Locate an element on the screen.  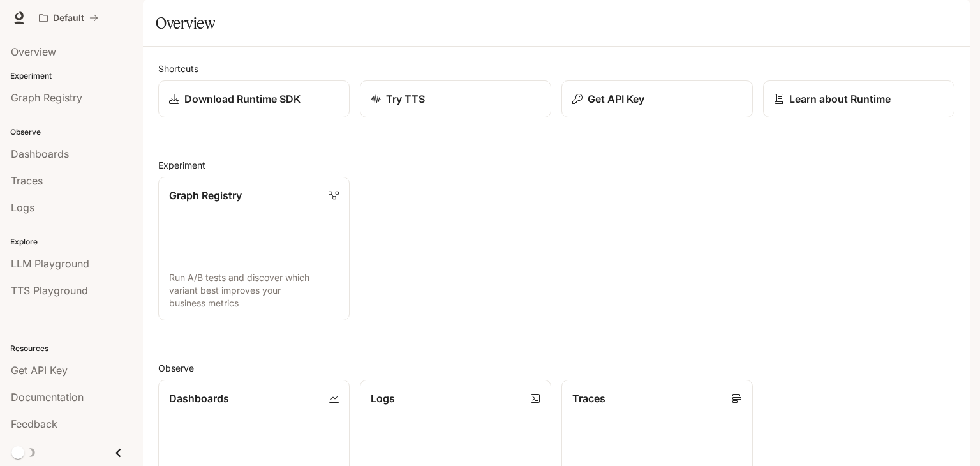
h2: Shortcuts is located at coordinates (556, 68).